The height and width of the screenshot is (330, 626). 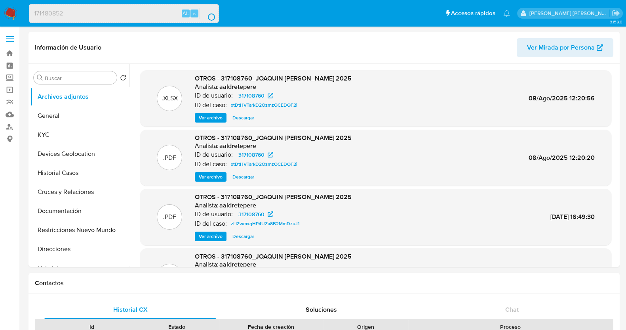 I want to click on a: Notificaciones, so click(x=507, y=13).